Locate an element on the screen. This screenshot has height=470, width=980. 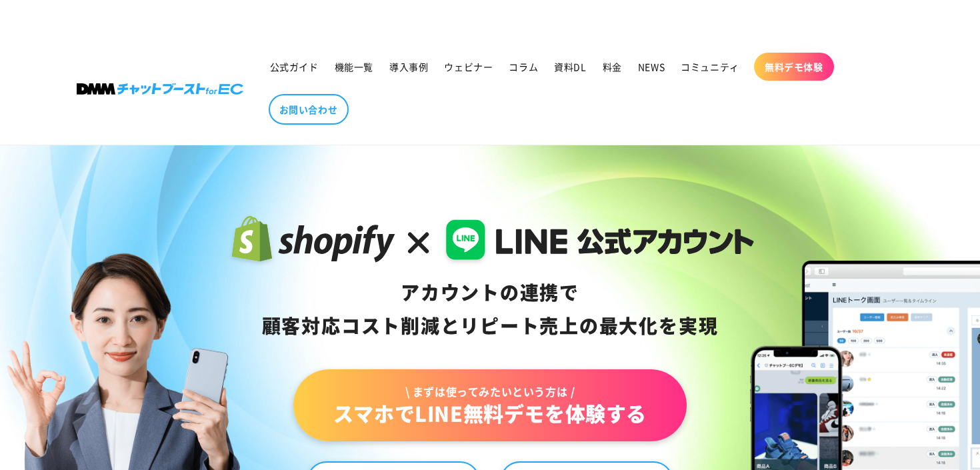
a: 導入事例 is located at coordinates (409, 67).